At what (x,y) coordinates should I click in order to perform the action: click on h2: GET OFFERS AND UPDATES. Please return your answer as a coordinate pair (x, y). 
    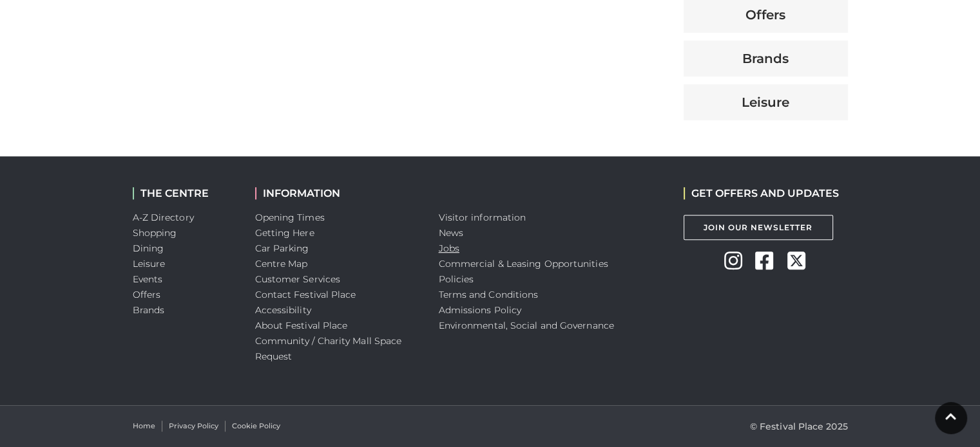
    Looking at the image, I should click on (760, 193).